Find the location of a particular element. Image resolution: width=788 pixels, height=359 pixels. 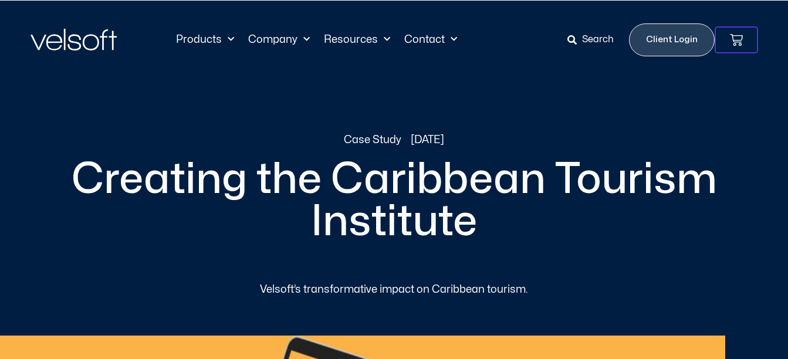

a: ResourcesMenu Toggle is located at coordinates (357, 40).